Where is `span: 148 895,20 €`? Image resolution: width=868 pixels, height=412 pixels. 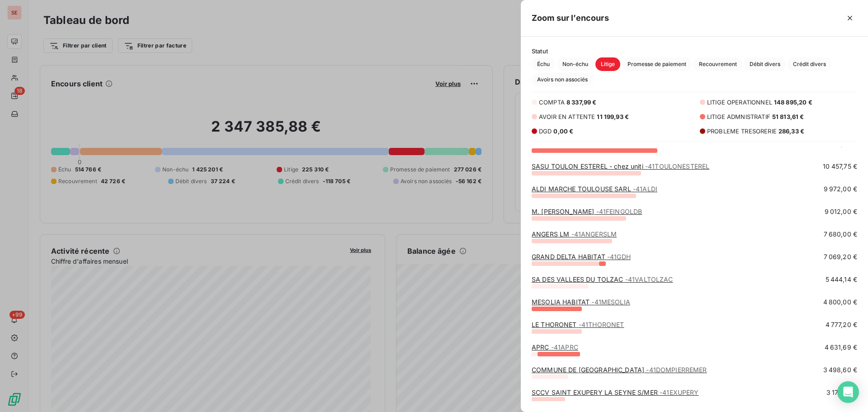 span: 148 895,20 € is located at coordinates (793, 102).